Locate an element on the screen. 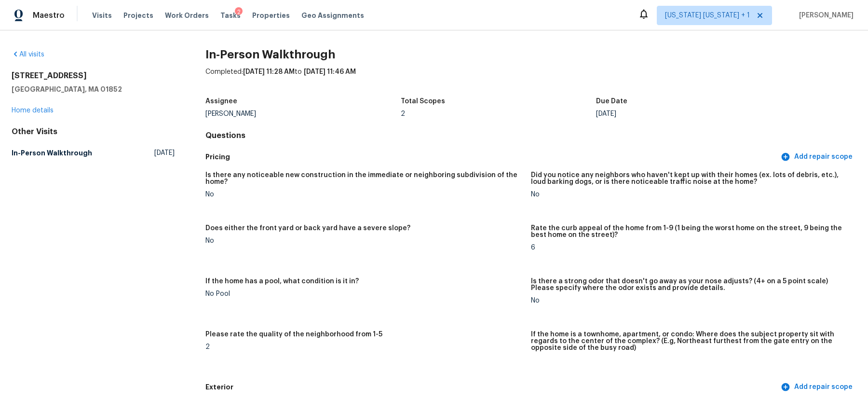  span: Geo Assignments is located at coordinates (332, 15).